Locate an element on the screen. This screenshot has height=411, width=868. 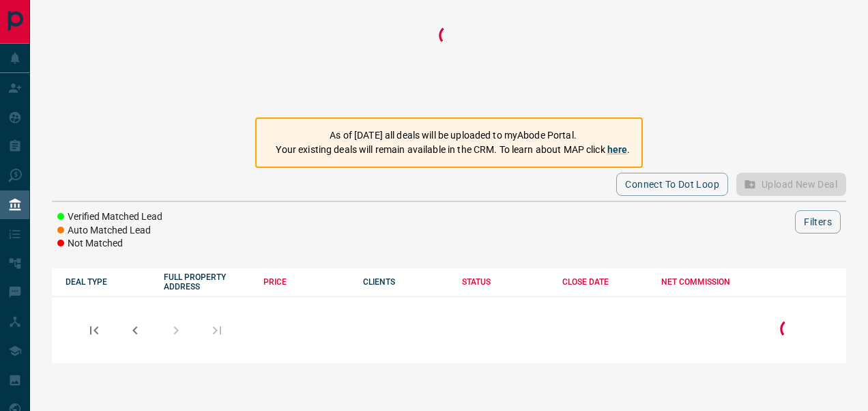
li: Verified Matched Lead is located at coordinates (110, 217).